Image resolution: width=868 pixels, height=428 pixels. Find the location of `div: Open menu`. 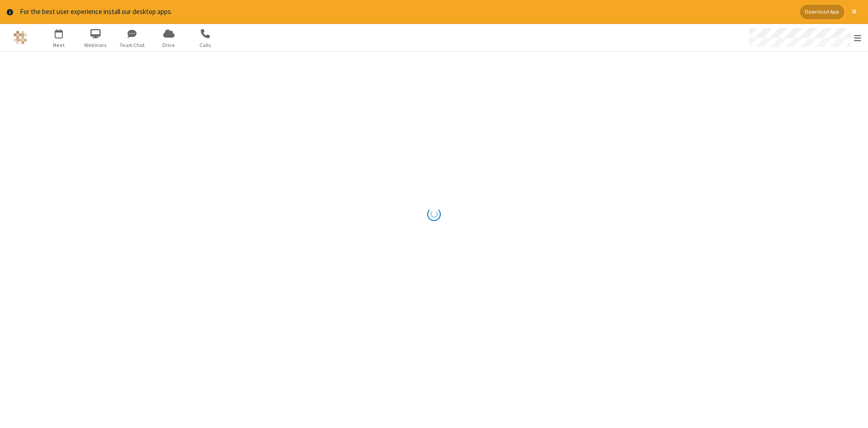

div: Open menu is located at coordinates (804, 38).